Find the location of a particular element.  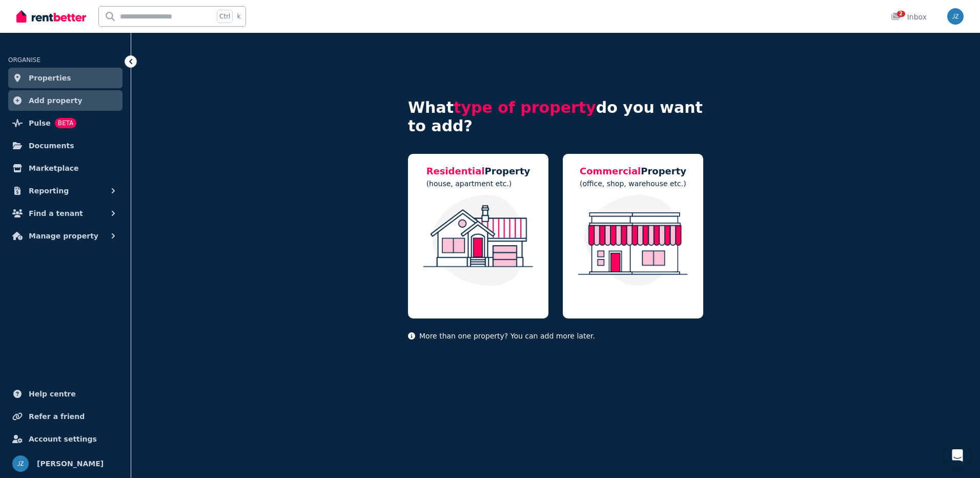

h4: What do you want to add? is located at coordinates (556, 117).